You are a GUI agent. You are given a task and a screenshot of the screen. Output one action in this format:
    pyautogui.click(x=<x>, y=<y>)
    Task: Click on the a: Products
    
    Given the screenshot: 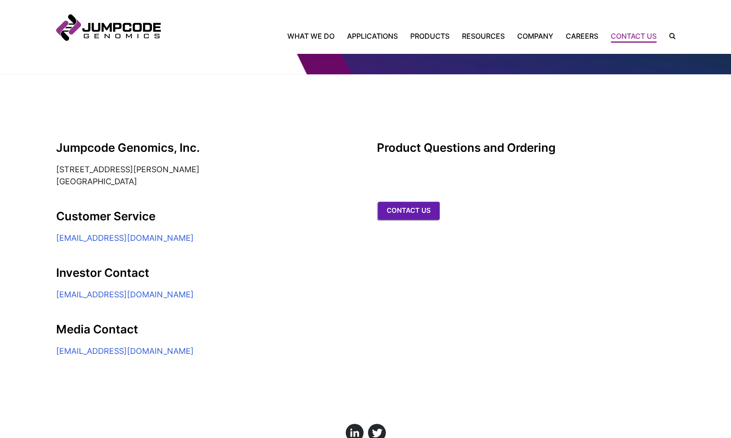 What is the action you would take?
    pyautogui.click(x=430, y=36)
    